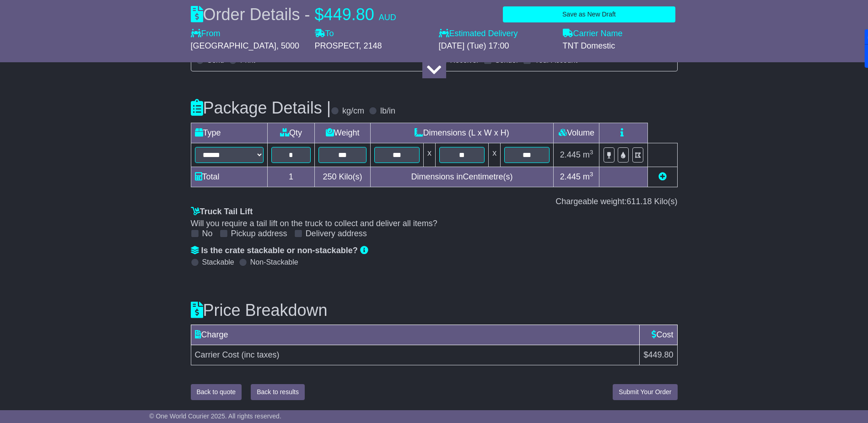  Describe the element at coordinates (229, 133) in the screenshot. I see `td: Type` at that location.